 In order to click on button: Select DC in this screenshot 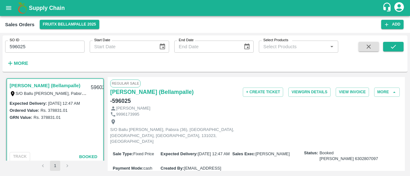, I will do `click(69, 24)`.